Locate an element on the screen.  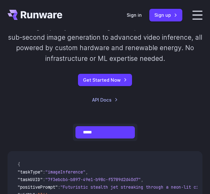
span: "taskUUID" is located at coordinates (30, 179).